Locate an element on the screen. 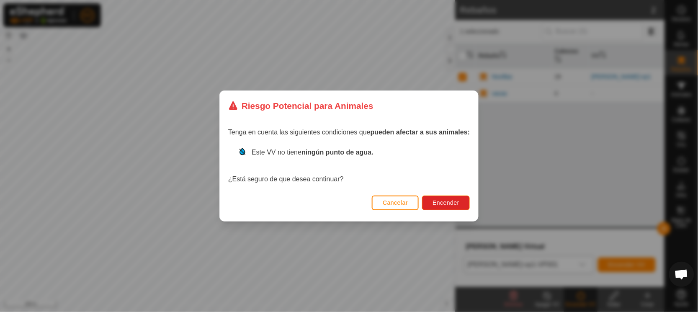 Image resolution: width=698 pixels, height=312 pixels. div: ¿Está seguro de que desea continuar? is located at coordinates (349, 166).